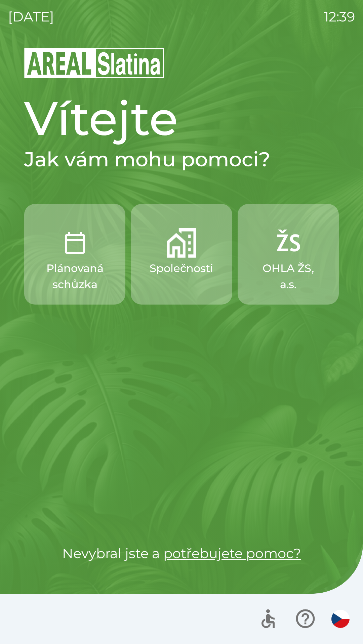  What do you see at coordinates (182, 553) in the screenshot?
I see `p: Nevybral jste a` at bounding box center [182, 553].